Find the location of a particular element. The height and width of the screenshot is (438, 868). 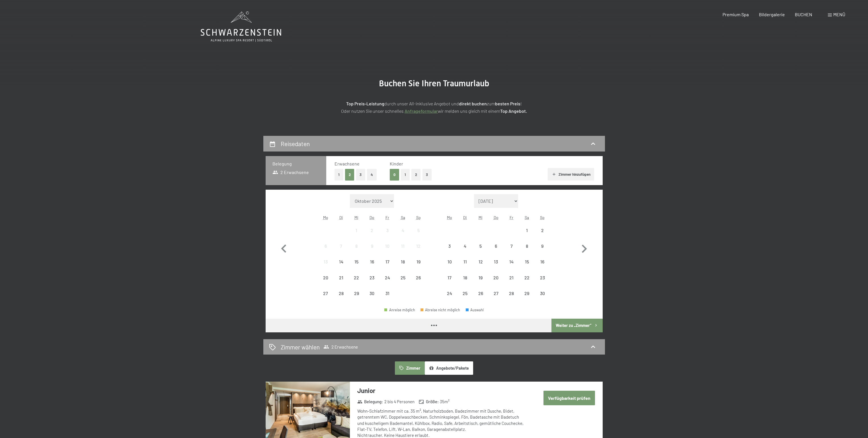

div: 18 is located at coordinates (402, 266).